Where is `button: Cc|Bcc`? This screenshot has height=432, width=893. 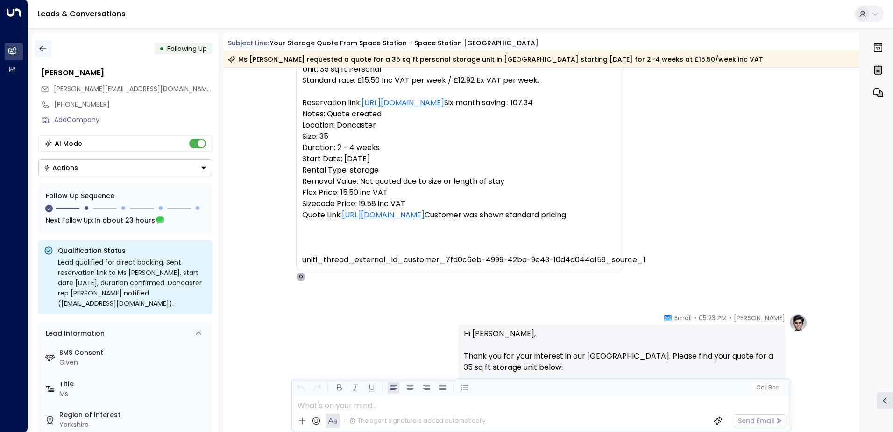
button: Cc|Bcc is located at coordinates (767, 387).